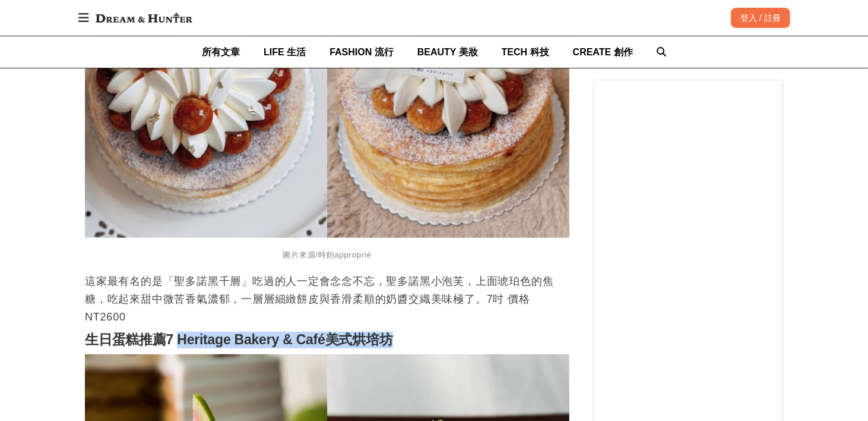 This screenshot has height=421, width=868. I want to click on a: TECH 科技, so click(525, 52).